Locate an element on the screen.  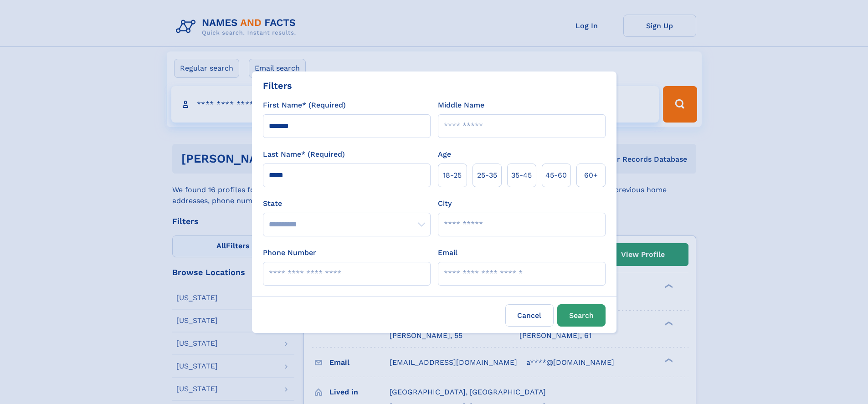
label: Phone Number is located at coordinates (290, 253).